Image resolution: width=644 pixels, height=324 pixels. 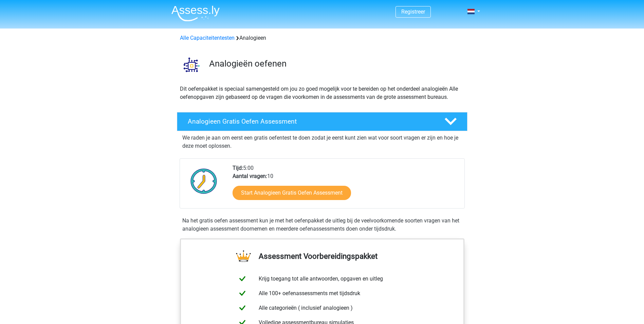 What do you see at coordinates (292, 193) in the screenshot?
I see `a: Start Analogieen Gratis Oefen Assessment` at bounding box center [292, 193].